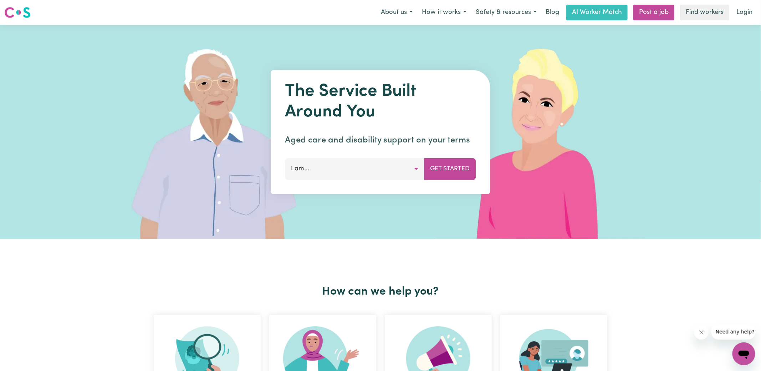 Image resolution: width=761 pixels, height=371 pixels. I want to click on button: Get Started, so click(450, 169).